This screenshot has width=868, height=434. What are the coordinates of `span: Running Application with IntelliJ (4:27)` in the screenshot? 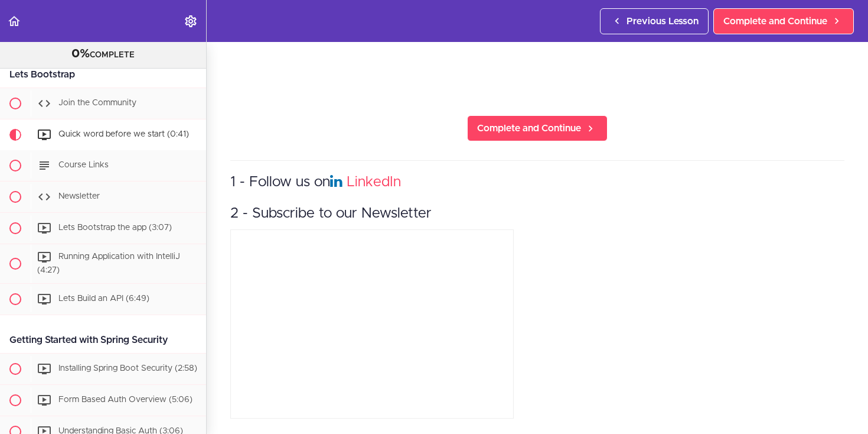 It's located at (109, 263).